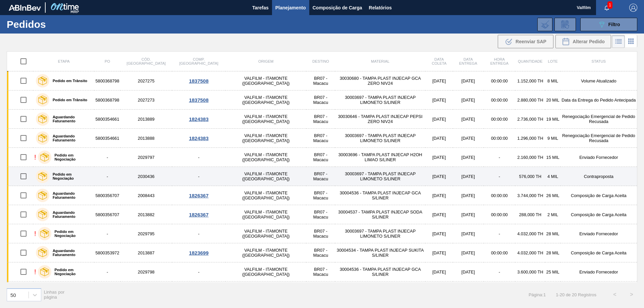 The height and width of the screenshot is (308, 644). Describe the element at coordinates (57, 24) in the screenshot. I see `h1: Pedidos` at that location.